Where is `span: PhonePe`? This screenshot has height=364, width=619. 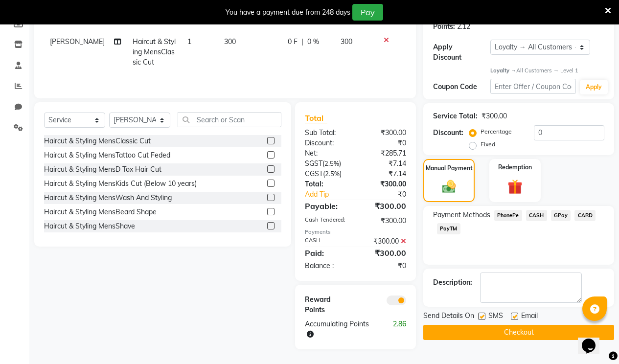 span: PhonePe is located at coordinates (508, 215).